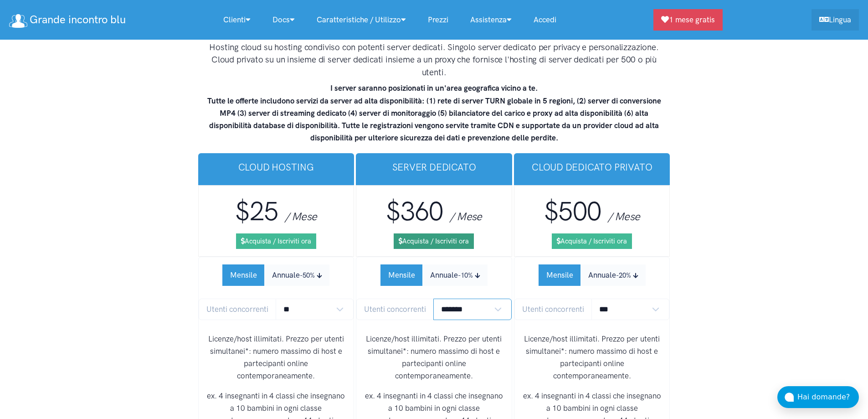 This screenshot has width=868, height=419. I want to click on button: Annuale-20%, so click(613, 275).